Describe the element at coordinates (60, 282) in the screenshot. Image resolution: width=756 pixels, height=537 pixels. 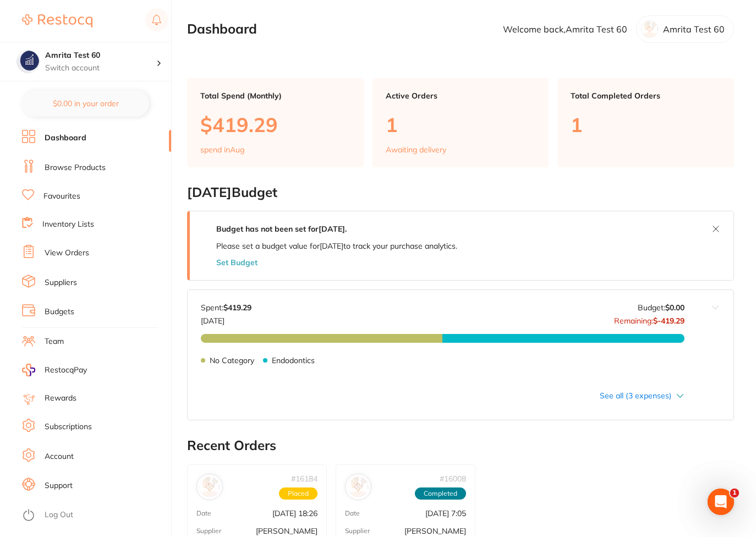
I see `a: Suppliers` at that location.